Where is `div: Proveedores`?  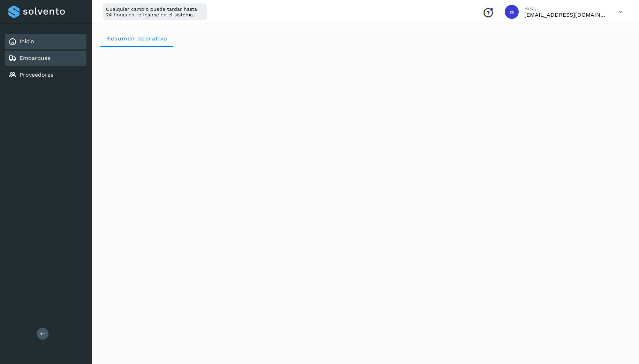
div: Proveedores is located at coordinates (46, 75).